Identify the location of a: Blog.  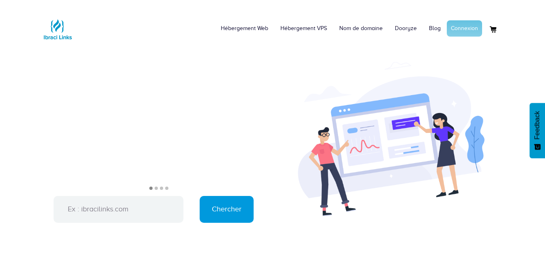
(435, 28).